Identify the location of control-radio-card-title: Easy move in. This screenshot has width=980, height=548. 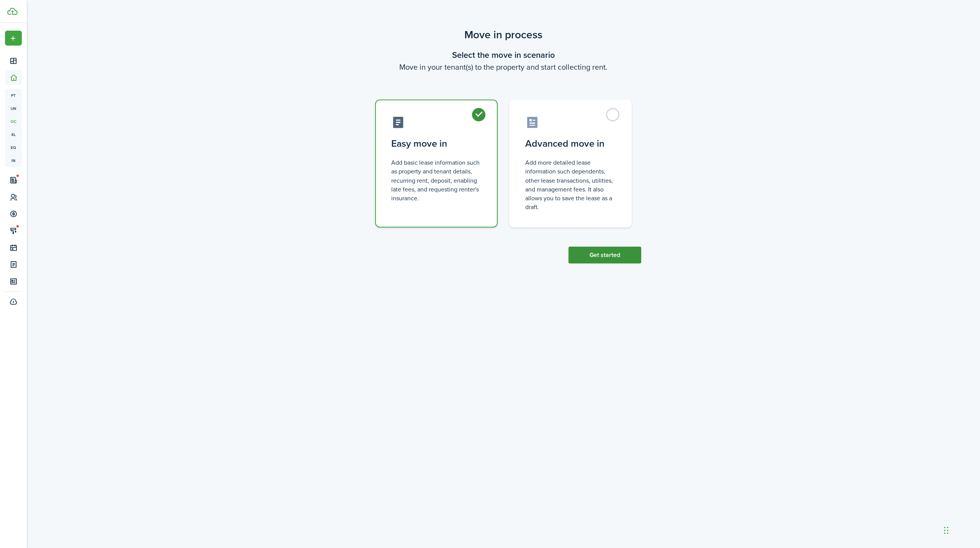
(436, 143).